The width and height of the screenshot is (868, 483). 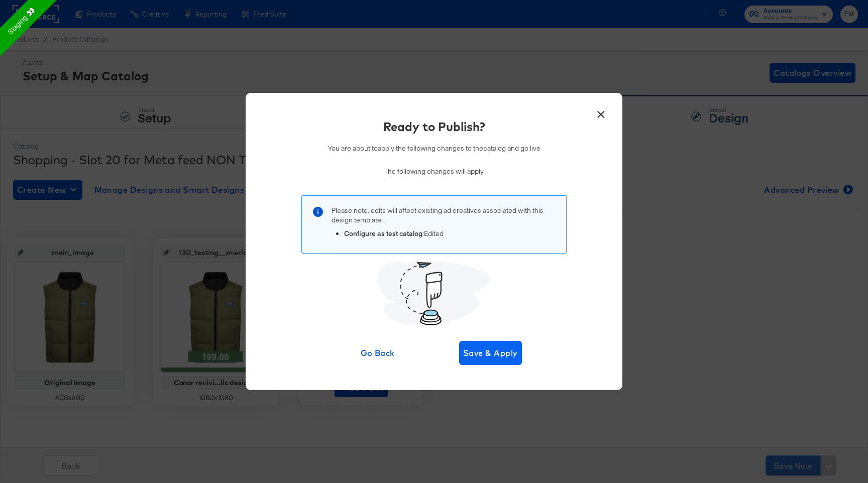 What do you see at coordinates (383, 234) in the screenshot?
I see `strong: Configure as test catalog` at bounding box center [383, 234].